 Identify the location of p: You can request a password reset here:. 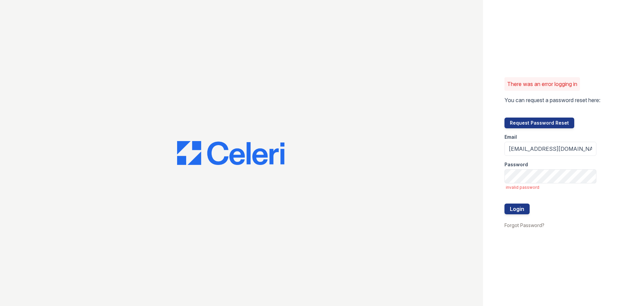
(553, 100).